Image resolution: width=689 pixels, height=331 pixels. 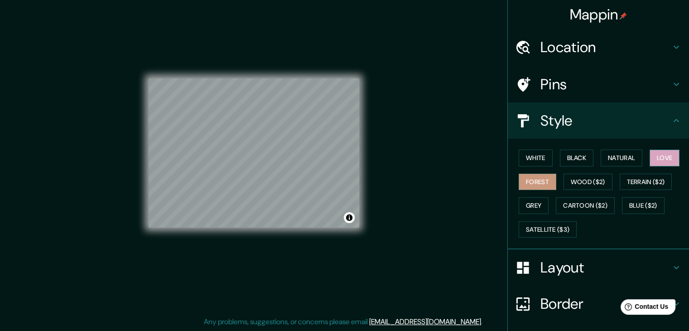 I want to click on h4: Location, so click(x=606, y=47).